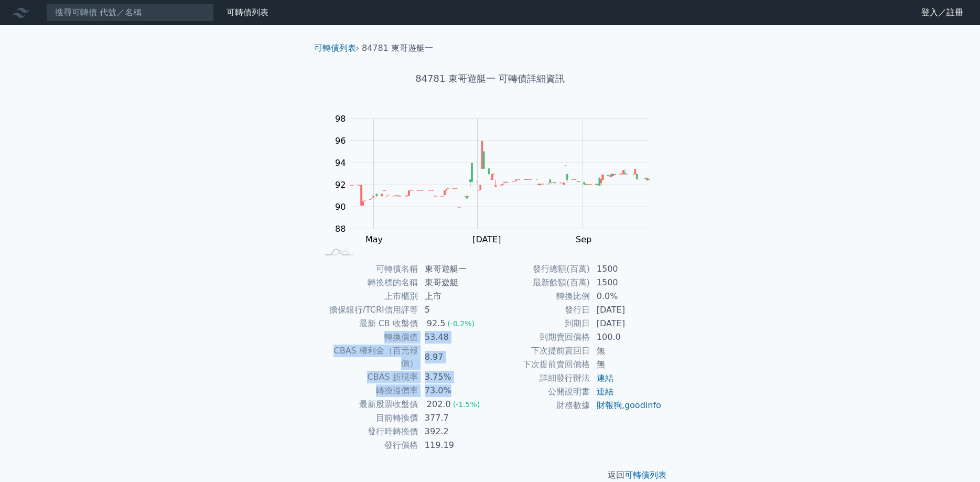 The width and height of the screenshot is (980, 482). Describe the element at coordinates (368, 376) in the screenshot. I see `td: CBAS 折現率` at that location.